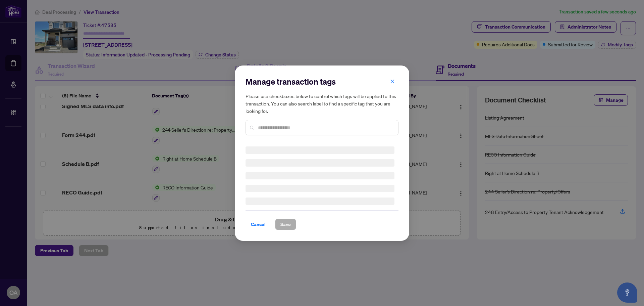  What do you see at coordinates (285, 225) in the screenshot?
I see `button: Save` at bounding box center [285, 225].